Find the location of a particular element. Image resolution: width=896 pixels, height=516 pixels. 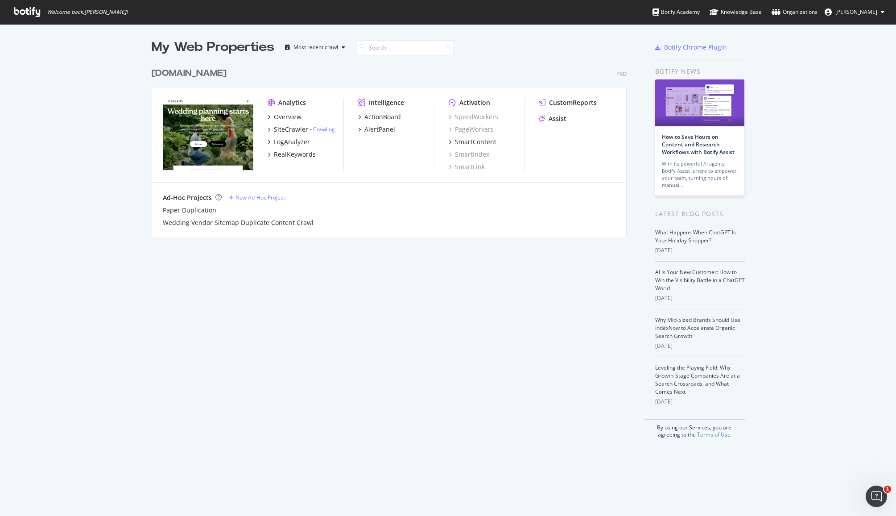

a: Assist is located at coordinates (553, 119).